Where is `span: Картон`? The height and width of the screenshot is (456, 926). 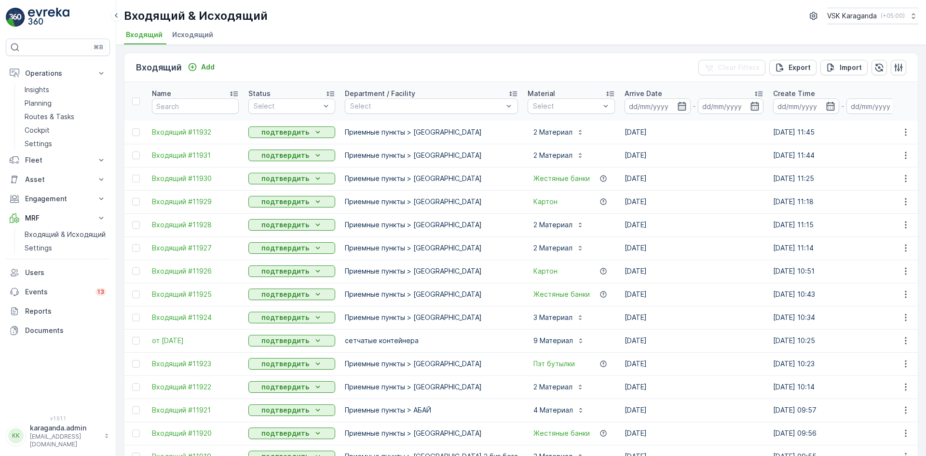
span: Картон is located at coordinates (545, 271).